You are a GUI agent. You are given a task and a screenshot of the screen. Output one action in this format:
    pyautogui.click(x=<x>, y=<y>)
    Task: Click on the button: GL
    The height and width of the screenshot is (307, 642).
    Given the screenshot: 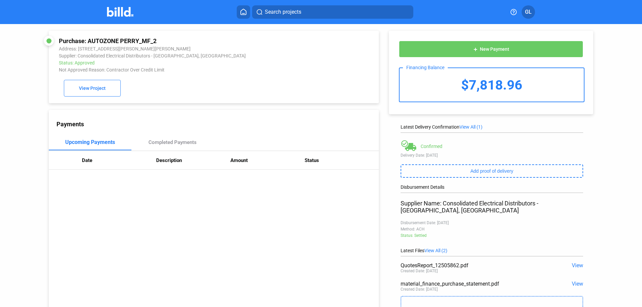 What is the action you would take?
    pyautogui.click(x=529, y=12)
    